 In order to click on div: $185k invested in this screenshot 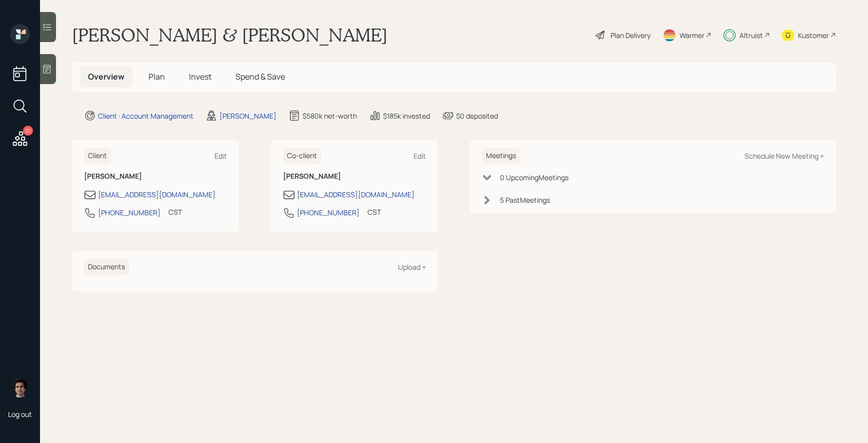, I will do `click(407, 116)`.